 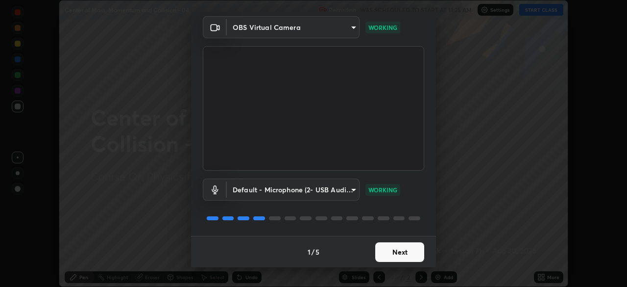 What do you see at coordinates (400, 252) in the screenshot?
I see `button: Next` at bounding box center [400, 252].